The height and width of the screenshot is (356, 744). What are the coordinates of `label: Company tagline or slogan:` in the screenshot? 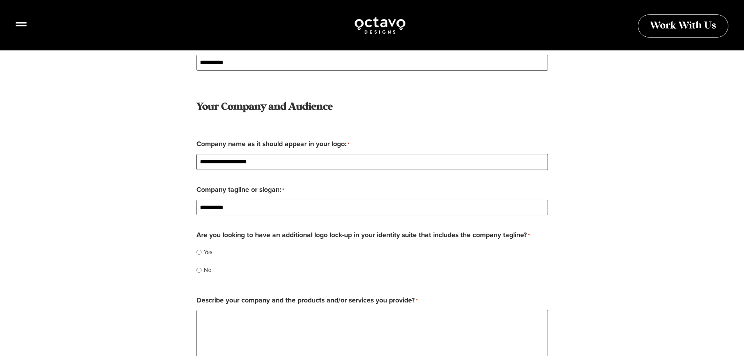 It's located at (240, 190).